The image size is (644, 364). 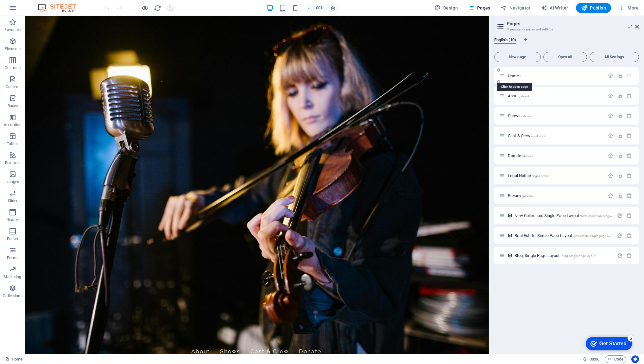 I want to click on span: /donate, so click(x=527, y=156).